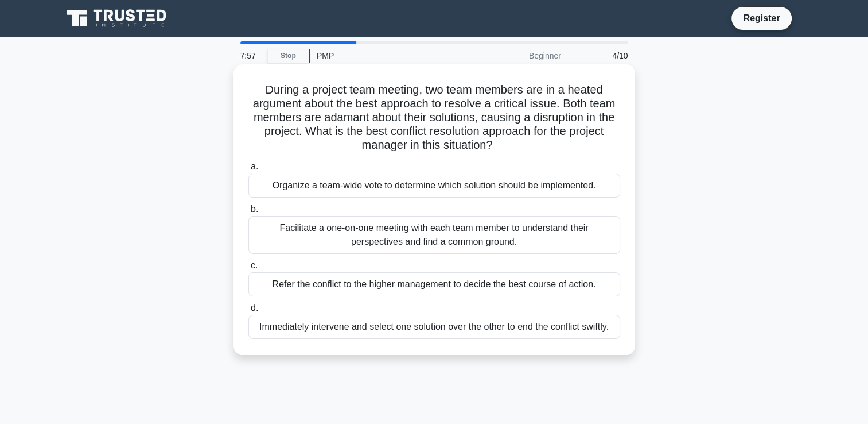 The width and height of the screenshot is (868, 424). What do you see at coordinates (254, 208) in the screenshot?
I see `span: b.` at bounding box center [254, 208].